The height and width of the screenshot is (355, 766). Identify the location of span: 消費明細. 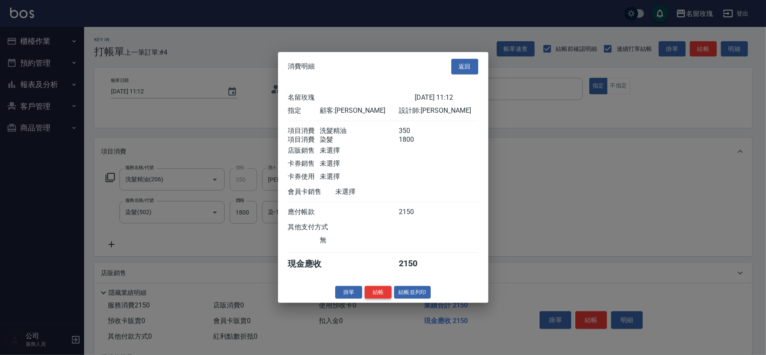
(302, 66).